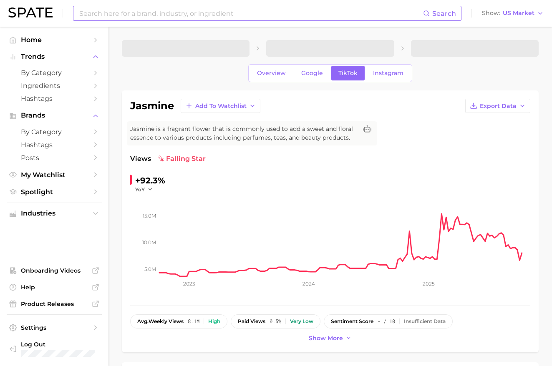  What do you see at coordinates (150, 181) in the screenshot?
I see `div: +92.3%` at bounding box center [150, 181].